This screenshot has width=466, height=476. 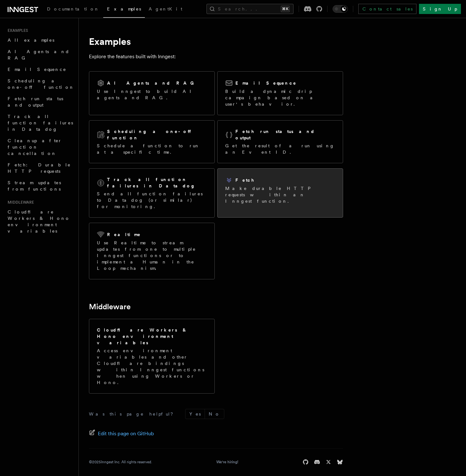 I want to click on a: RealtimeUse Realtime to stream updates from one to multiple Inngest functions or to implement a H..., so click(x=152, y=251).